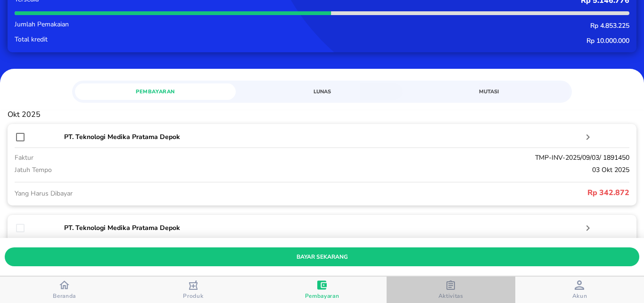 This screenshot has width=644, height=303. I want to click on span: Aktivitas, so click(450, 296).